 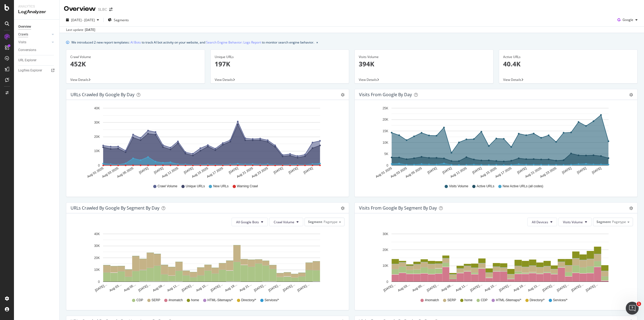 I want to click on text: 5K, so click(x=386, y=154).